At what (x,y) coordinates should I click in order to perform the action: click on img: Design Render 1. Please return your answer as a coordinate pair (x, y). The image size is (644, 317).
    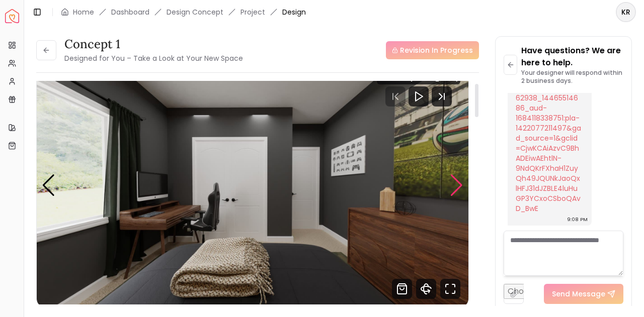
    Looking at the image, I should click on (253, 185).